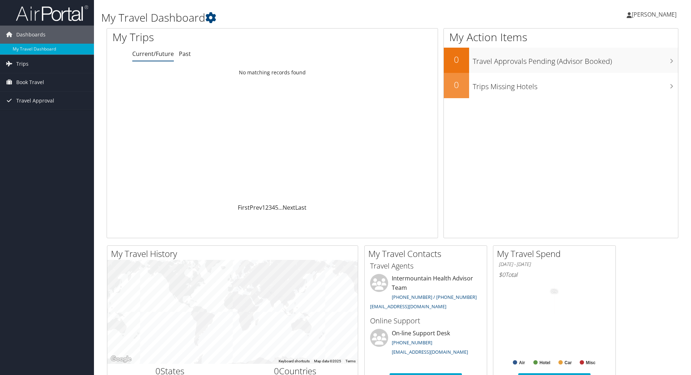 The height and width of the screenshot is (375, 691). Describe the element at coordinates (426, 321) in the screenshot. I see `h3: Online Support` at that location.